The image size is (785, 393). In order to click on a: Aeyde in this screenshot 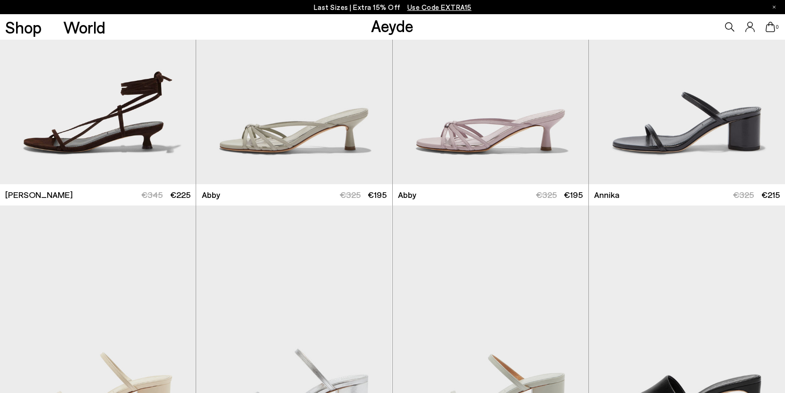, I will do `click(392, 26)`.